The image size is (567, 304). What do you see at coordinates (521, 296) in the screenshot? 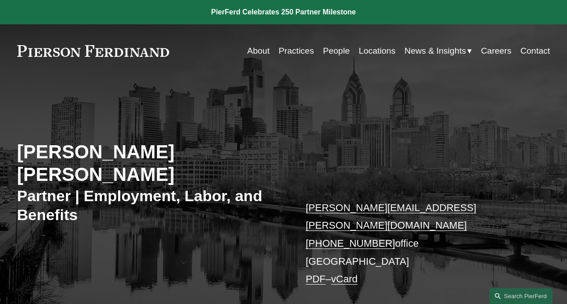
I see `a: Search this site` at bounding box center [521, 296].